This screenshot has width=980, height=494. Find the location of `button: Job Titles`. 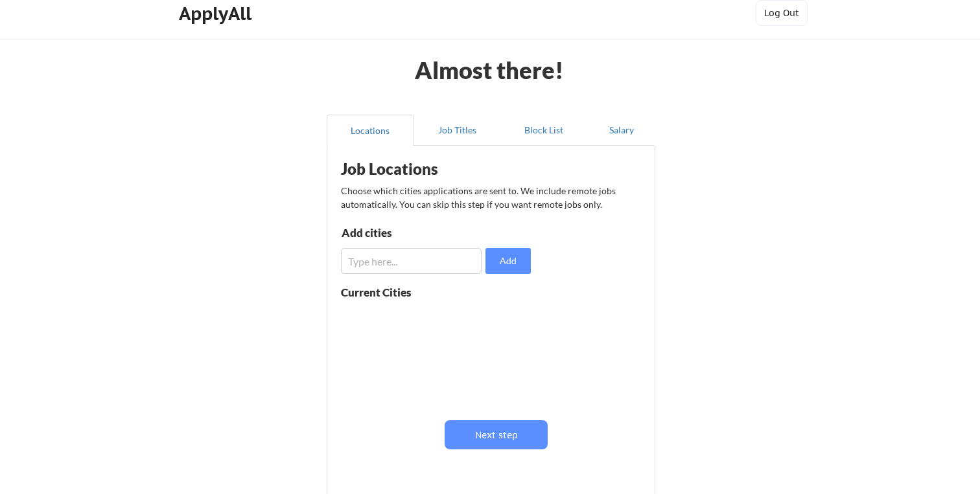

button: Job Titles is located at coordinates (457, 131).